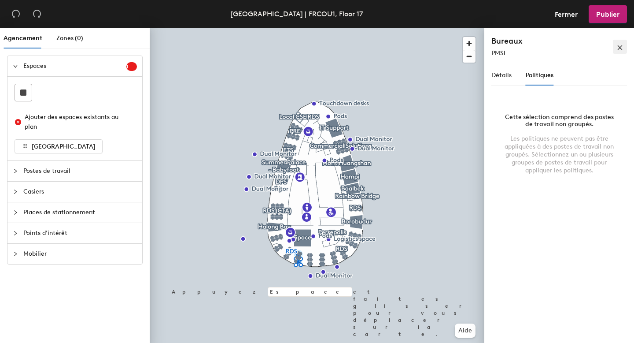 The width and height of the screenshot is (634, 343). Describe the element at coordinates (77, 122) in the screenshot. I see `div: Ajouter des espaces existants au plan` at that location.